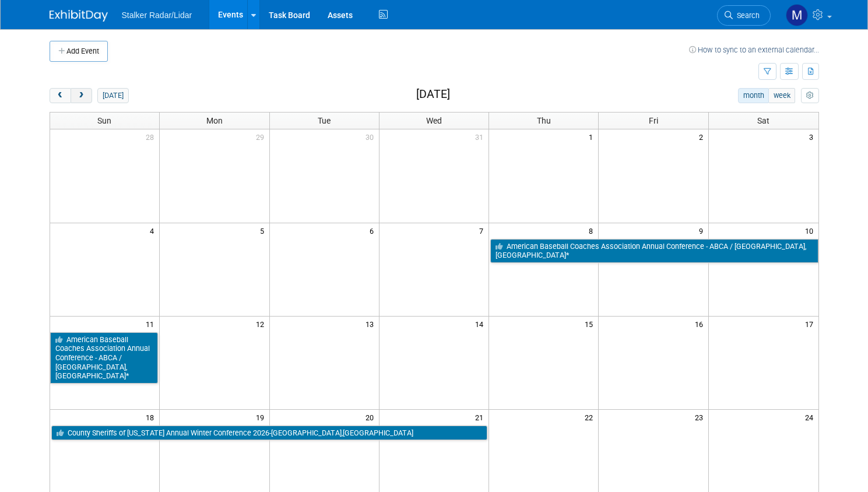 The height and width of the screenshot is (492, 868). What do you see at coordinates (483, 230) in the screenshot?
I see `span: 7` at bounding box center [483, 230].